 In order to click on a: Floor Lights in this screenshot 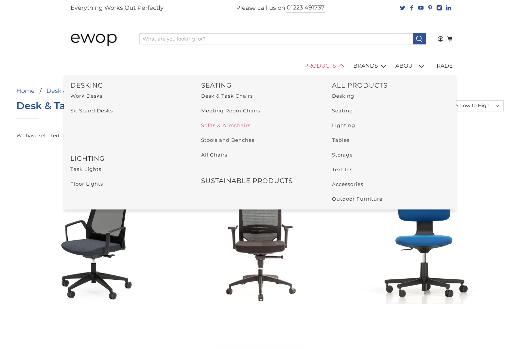, I will do `click(87, 184)`.